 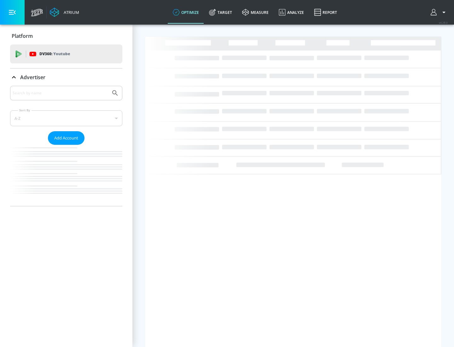 What do you see at coordinates (292, 12) in the screenshot?
I see `a: Analyze` at bounding box center [292, 12].